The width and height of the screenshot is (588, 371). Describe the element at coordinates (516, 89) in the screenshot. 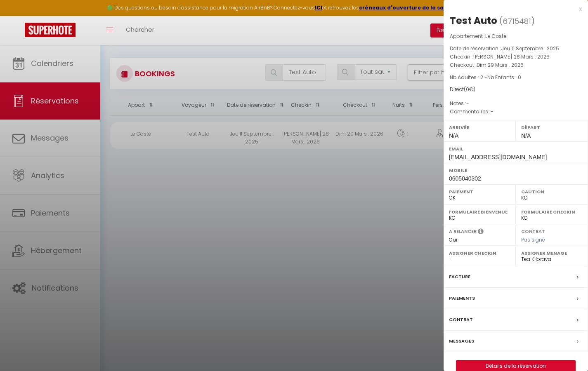

I see `div: Direct` at that location.